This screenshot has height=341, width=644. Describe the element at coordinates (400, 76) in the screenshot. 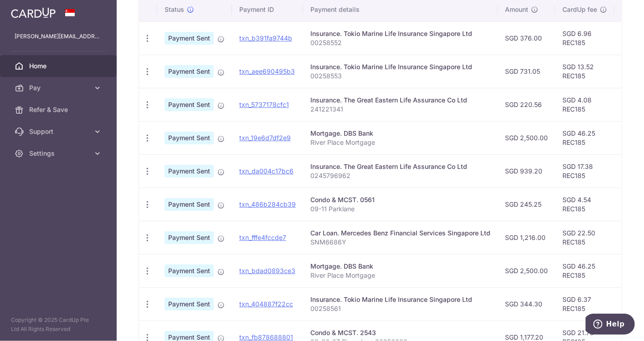

I see `p: 00258553` at that location.